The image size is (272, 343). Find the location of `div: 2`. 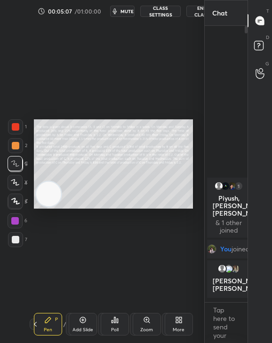

div: 2 is located at coordinates (17, 146).